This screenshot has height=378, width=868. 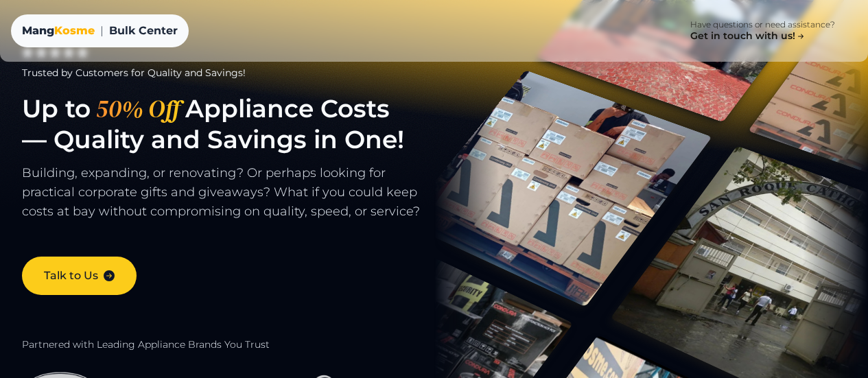 What do you see at coordinates (243, 124) in the screenshot?
I see `h1: Up to Appliance Costs — Quality and Savings in One!` at bounding box center [243, 124].